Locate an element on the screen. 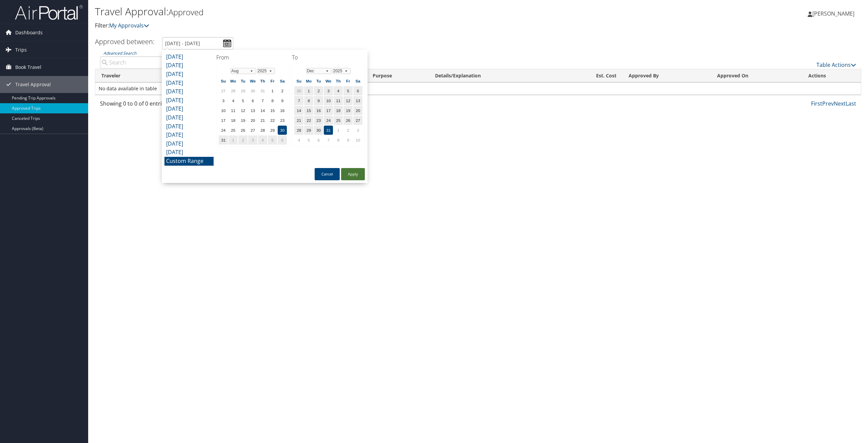 The width and height of the screenshot is (868, 443). small: Approved is located at coordinates (186, 12).